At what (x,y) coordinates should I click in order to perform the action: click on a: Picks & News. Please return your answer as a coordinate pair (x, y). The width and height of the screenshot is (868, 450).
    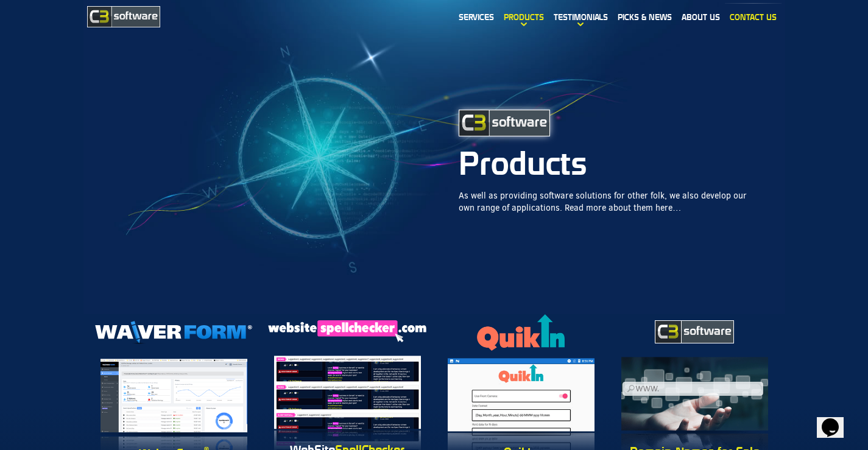
    Looking at the image, I should click on (645, 17).